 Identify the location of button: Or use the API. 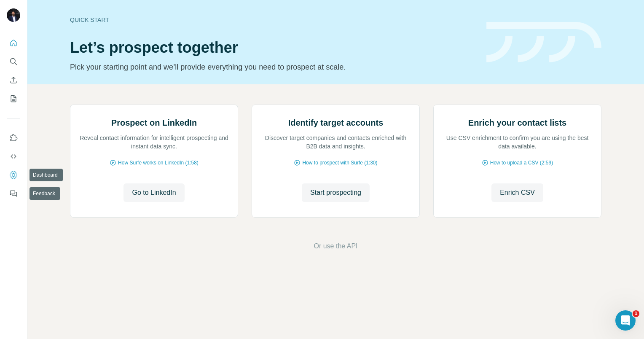
(336, 246).